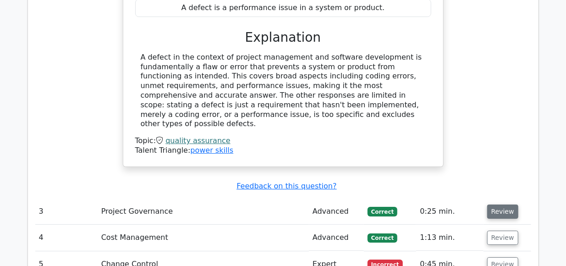 The width and height of the screenshot is (566, 266). Describe the element at coordinates (198, 140) in the screenshot. I see `a: quality assurance` at that location.